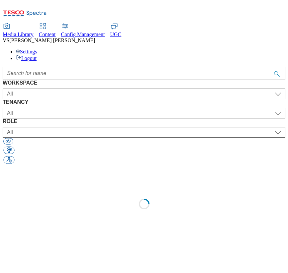 The width and height of the screenshot is (288, 273). I want to click on a: Config Management, so click(83, 31).